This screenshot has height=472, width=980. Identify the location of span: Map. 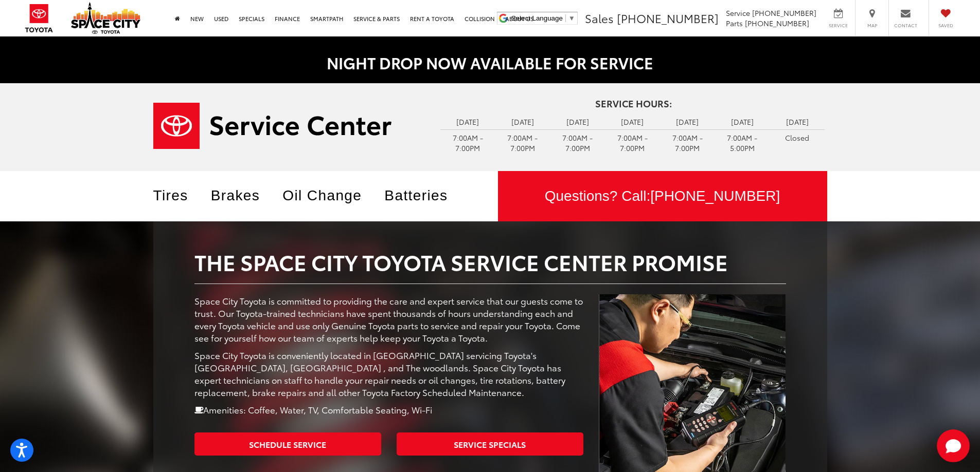
(872, 25).